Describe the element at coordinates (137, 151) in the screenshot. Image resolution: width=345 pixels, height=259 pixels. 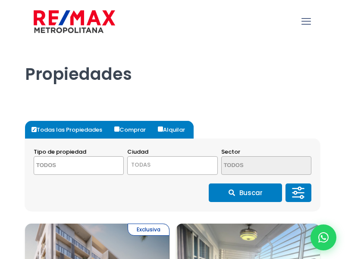
I see `span: Ciudad` at that location.